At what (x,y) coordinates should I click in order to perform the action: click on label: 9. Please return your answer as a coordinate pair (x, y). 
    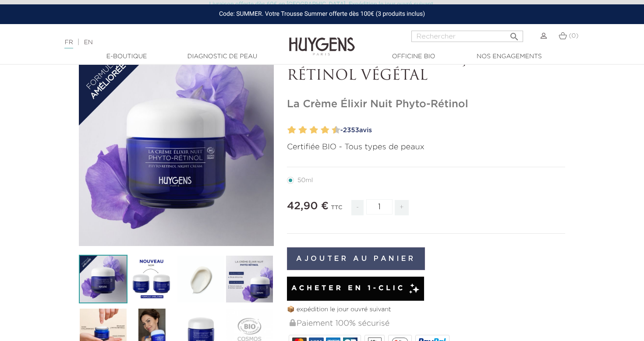
    Looking at the image, I should click on (331, 130).